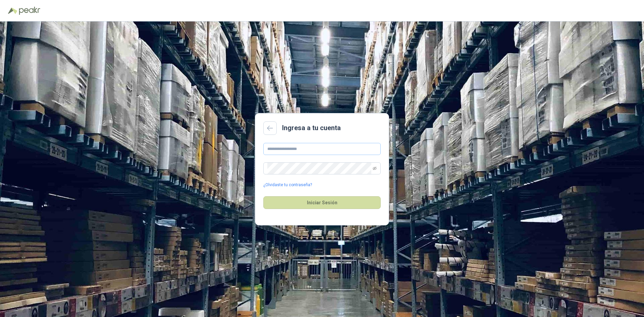 The width and height of the screenshot is (644, 317). What do you see at coordinates (311, 127) in the screenshot?
I see `h2: Ingresa a tu cuenta` at bounding box center [311, 127].